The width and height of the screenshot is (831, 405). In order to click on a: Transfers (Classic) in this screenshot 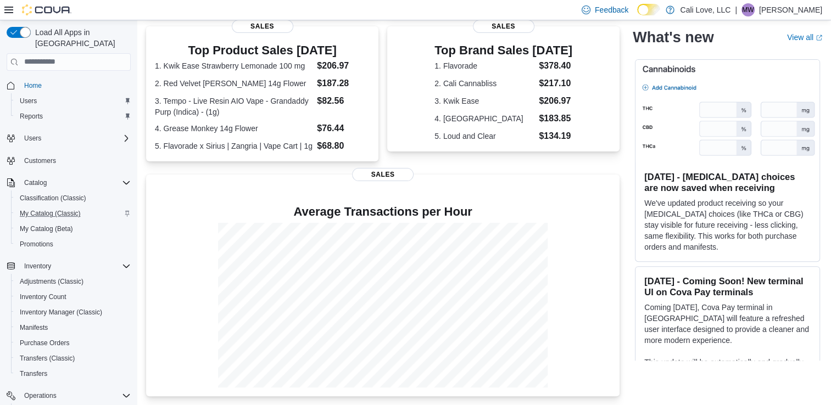, I will do `click(47, 359)`.